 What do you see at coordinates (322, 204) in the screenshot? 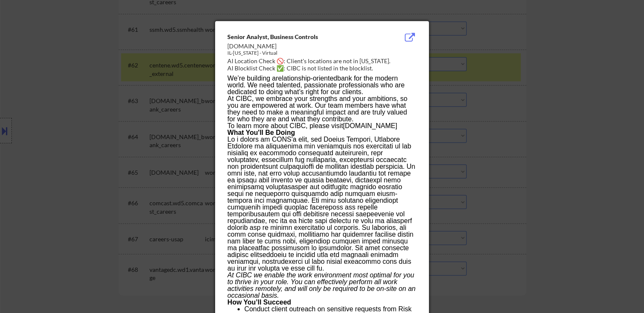
I see `p: Lo i dolors am CONS'a elit, sed Doeius Tempori, Utlabore Etdolore ma aliquaenima min veniamquis n...` at bounding box center [322, 204].